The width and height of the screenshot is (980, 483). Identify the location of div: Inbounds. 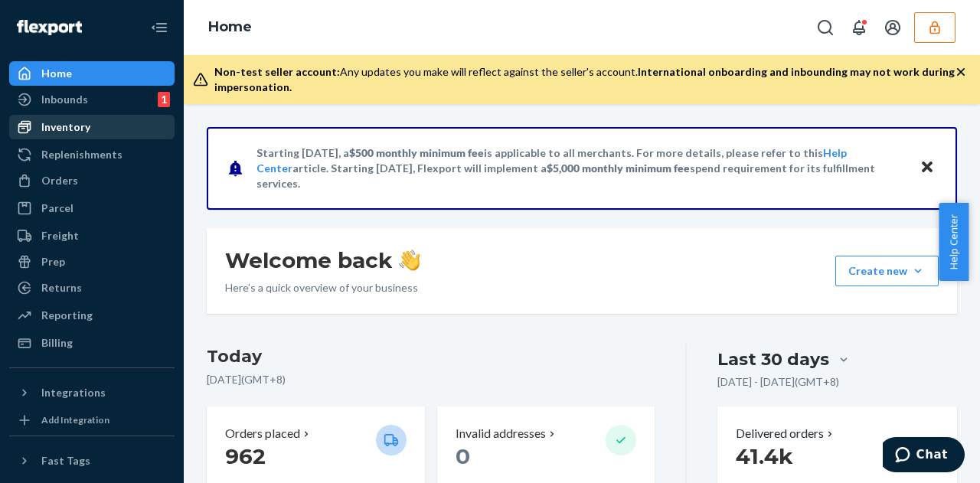
(64, 99).